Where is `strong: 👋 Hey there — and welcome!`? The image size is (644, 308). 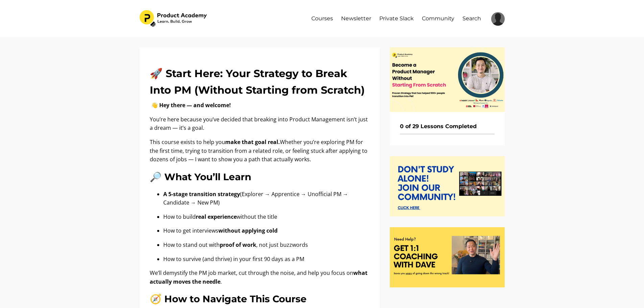 strong: 👋 Hey there — and welcome! is located at coordinates (191, 105).